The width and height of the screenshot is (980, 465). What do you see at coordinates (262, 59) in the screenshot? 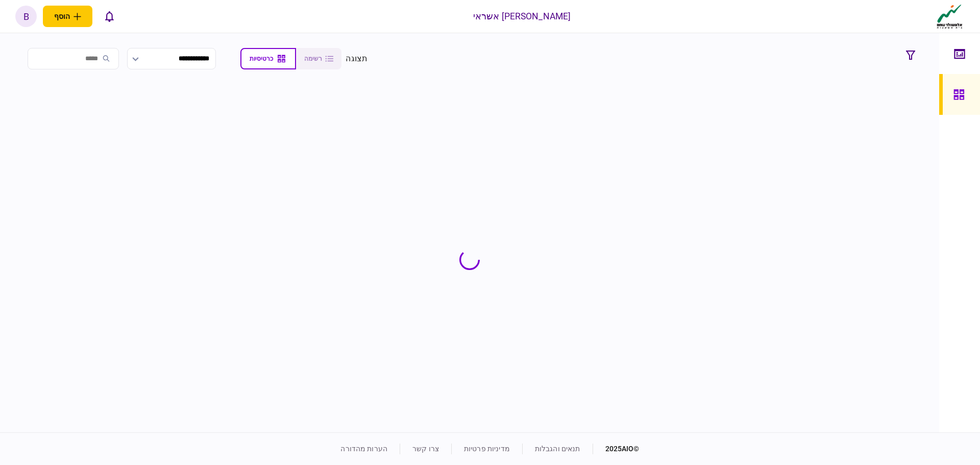
I see `span: כרטיסיות` at bounding box center [262, 59].